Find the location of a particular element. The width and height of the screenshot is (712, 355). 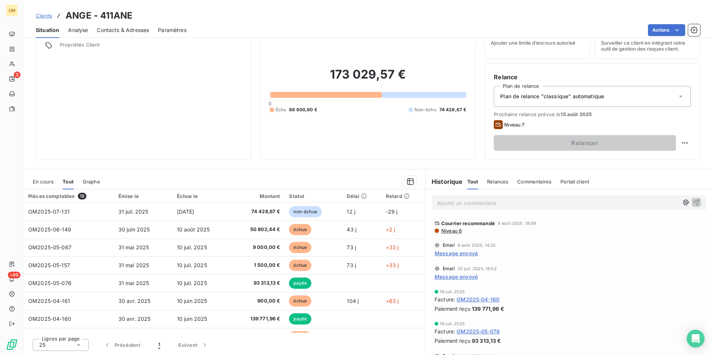

span: 30 avr. 2025 is located at coordinates (134, 319).